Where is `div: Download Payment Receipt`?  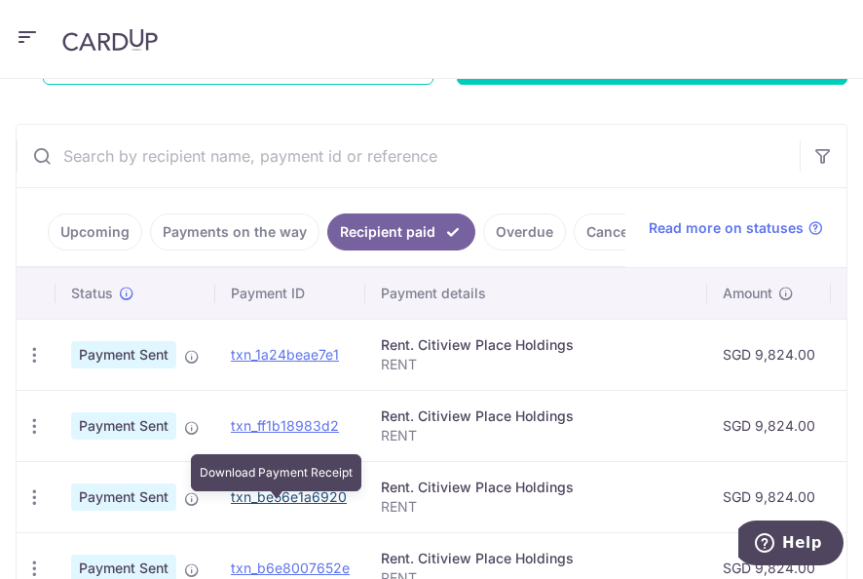
div: Download Payment Receipt is located at coordinates (276, 472).